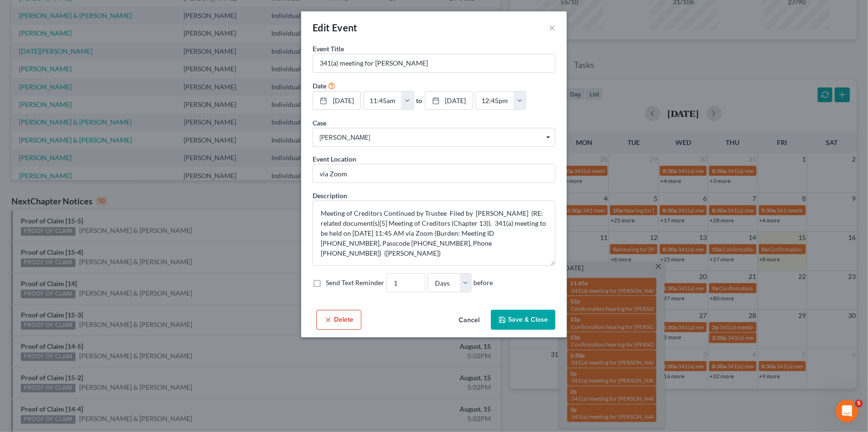 This screenshot has width=868, height=432. What do you see at coordinates (339, 320) in the screenshot?
I see `button: Delete` at bounding box center [339, 320].